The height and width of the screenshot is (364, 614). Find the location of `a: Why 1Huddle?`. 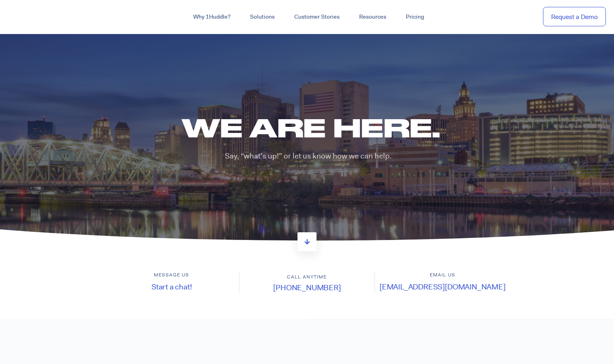

a: Why 1Huddle? is located at coordinates (212, 17).